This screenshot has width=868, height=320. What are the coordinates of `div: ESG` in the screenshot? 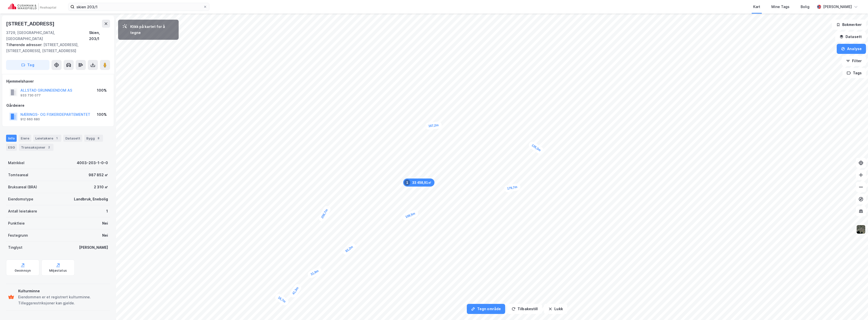 It's located at (11, 147).